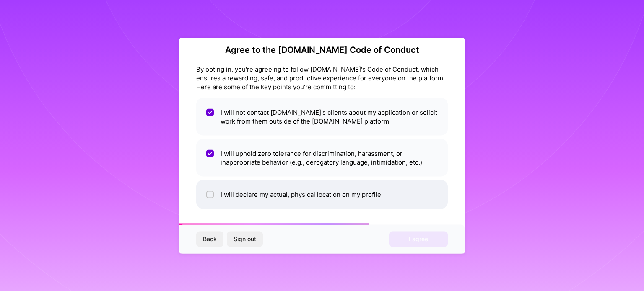 This screenshot has height=291, width=644. Describe the element at coordinates (210, 239) in the screenshot. I see `span: Back` at that location.